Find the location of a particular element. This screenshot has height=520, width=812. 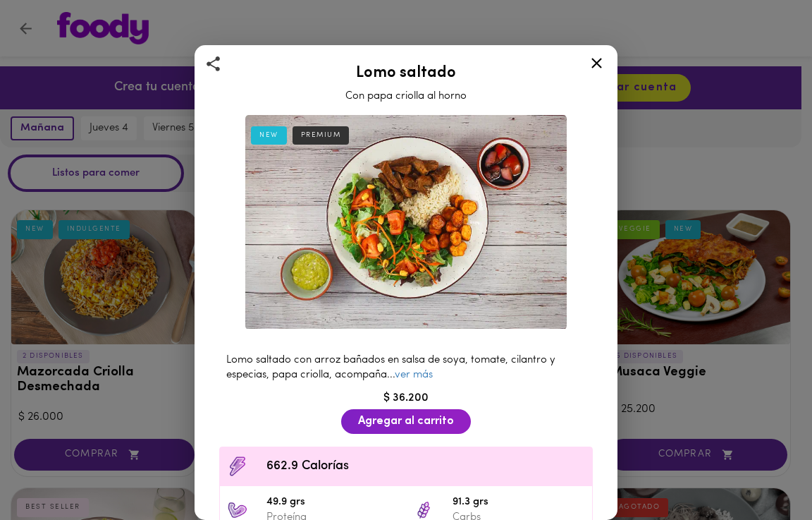

h2: Lomo saltado is located at coordinates (406, 73).